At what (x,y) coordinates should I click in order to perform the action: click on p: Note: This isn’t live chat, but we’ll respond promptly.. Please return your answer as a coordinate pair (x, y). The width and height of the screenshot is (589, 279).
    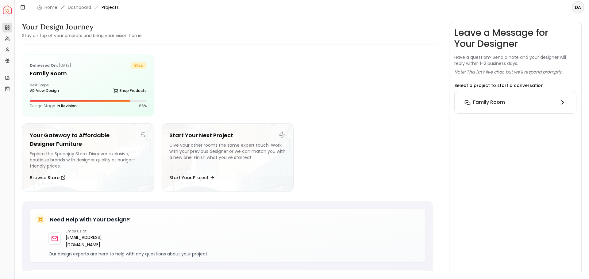
    Looking at the image, I should click on (508, 72).